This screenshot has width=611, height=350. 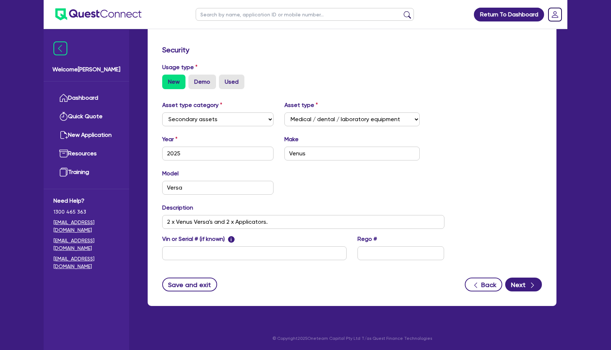 What do you see at coordinates (64, 116) in the screenshot?
I see `img: quick-quote` at bounding box center [64, 116].